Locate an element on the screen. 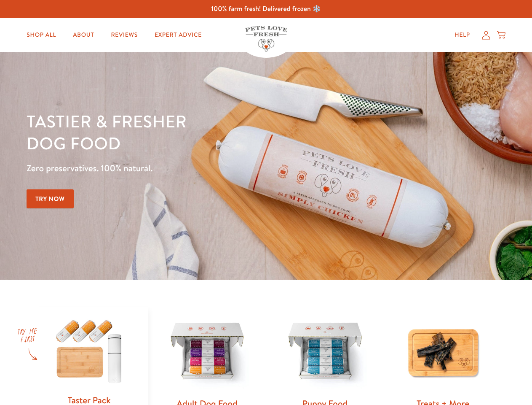 The image size is (532, 405). a: Try Now is located at coordinates (50, 199).